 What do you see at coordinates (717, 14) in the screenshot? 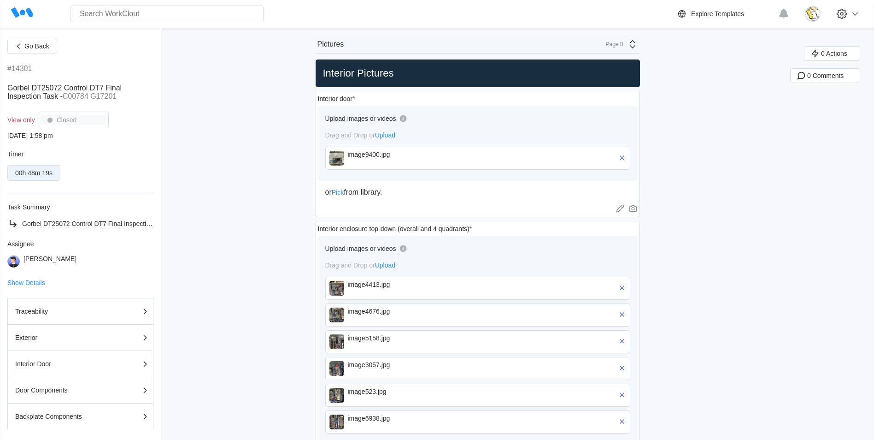
I see `div: Explore Templates` at bounding box center [717, 14].